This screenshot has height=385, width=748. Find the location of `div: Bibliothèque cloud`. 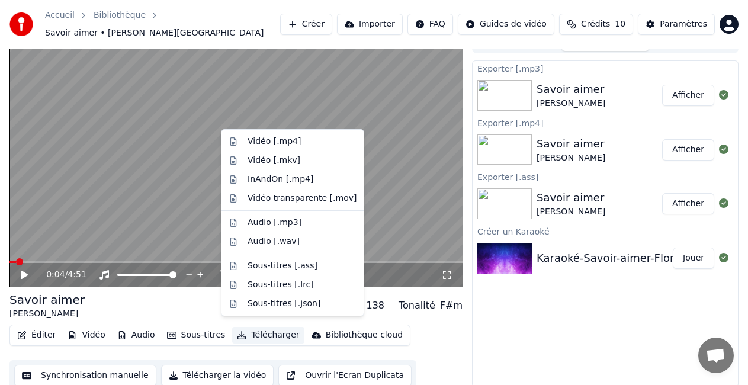

div: Bibliothèque cloud is located at coordinates (364, 335).